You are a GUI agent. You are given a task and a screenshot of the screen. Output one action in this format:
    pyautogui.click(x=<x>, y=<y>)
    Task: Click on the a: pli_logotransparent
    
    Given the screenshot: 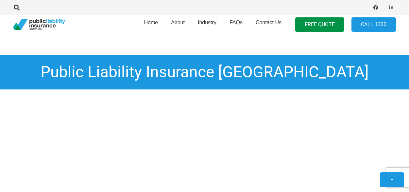 What is the action you would take?
    pyautogui.click(x=39, y=25)
    